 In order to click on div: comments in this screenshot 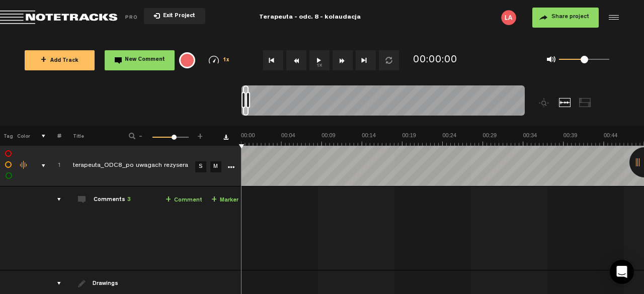, I will do `click(55, 200)`.